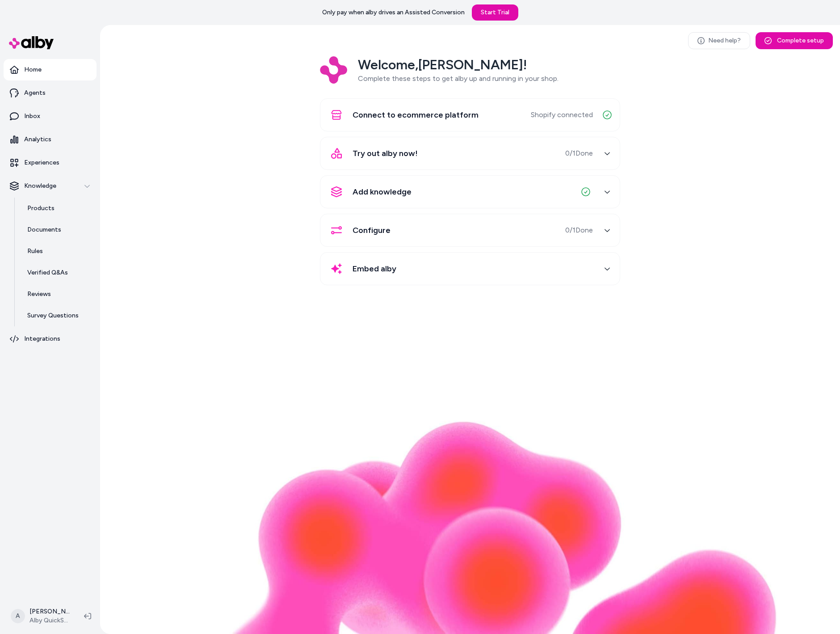 This screenshot has height=634, width=840. What do you see at coordinates (57, 251) in the screenshot?
I see `a: Rules` at bounding box center [57, 251].